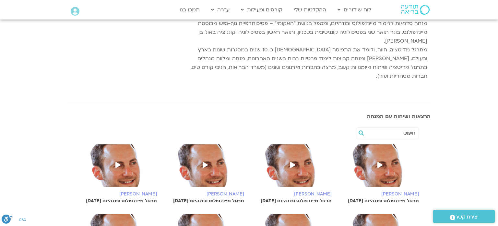  I want to click on a: לוח שידורים, so click(355, 10).